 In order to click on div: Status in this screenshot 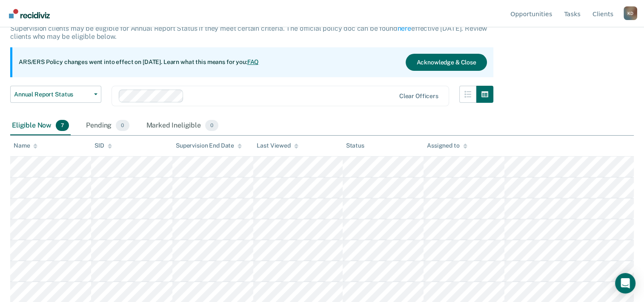, I will do `click(355, 145)`.